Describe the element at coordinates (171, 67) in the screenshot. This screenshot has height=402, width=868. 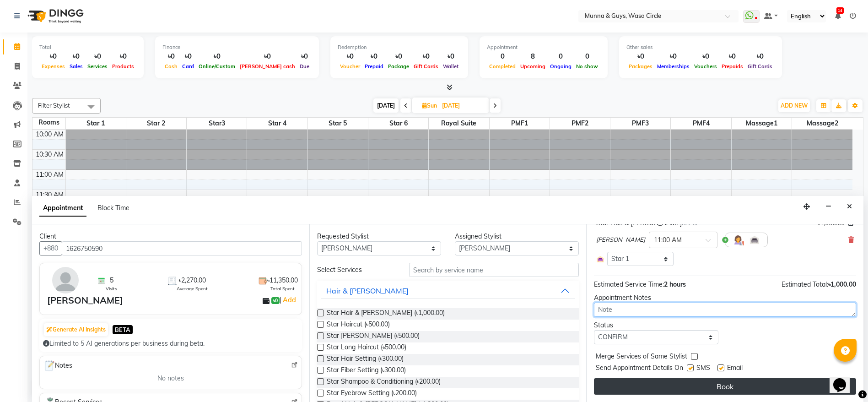
I see `span: Cash` at that location.